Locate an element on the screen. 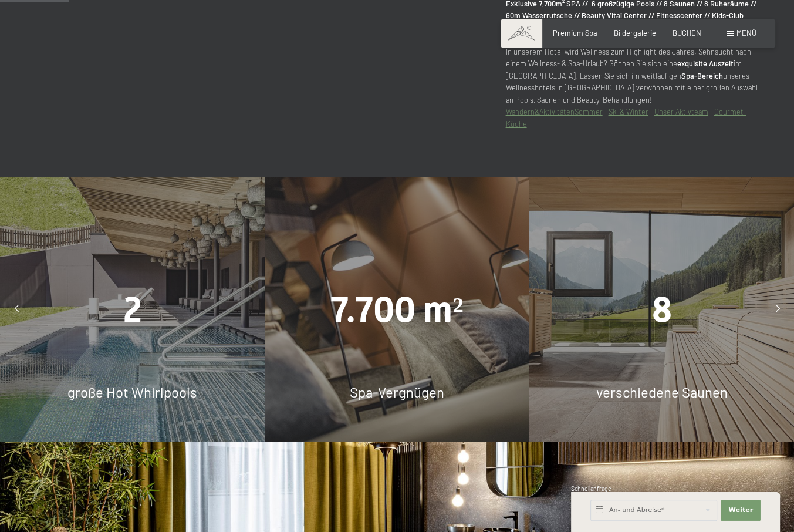 The width and height of the screenshot is (794, 532). a: Gourmet-Küche is located at coordinates (626, 117).